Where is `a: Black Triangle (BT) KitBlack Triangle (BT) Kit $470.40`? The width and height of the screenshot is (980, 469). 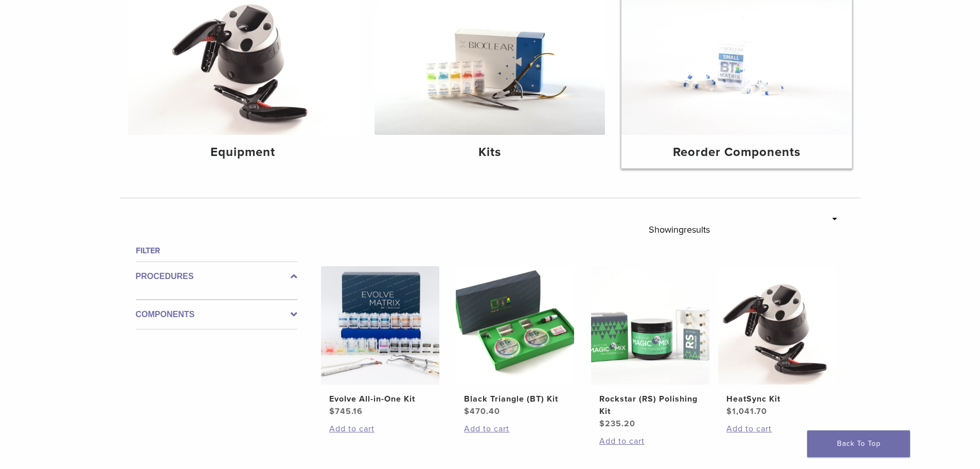 a: Black Triangle (BT) KitBlack Triangle (BT) Kit $470.40 is located at coordinates (515, 342).